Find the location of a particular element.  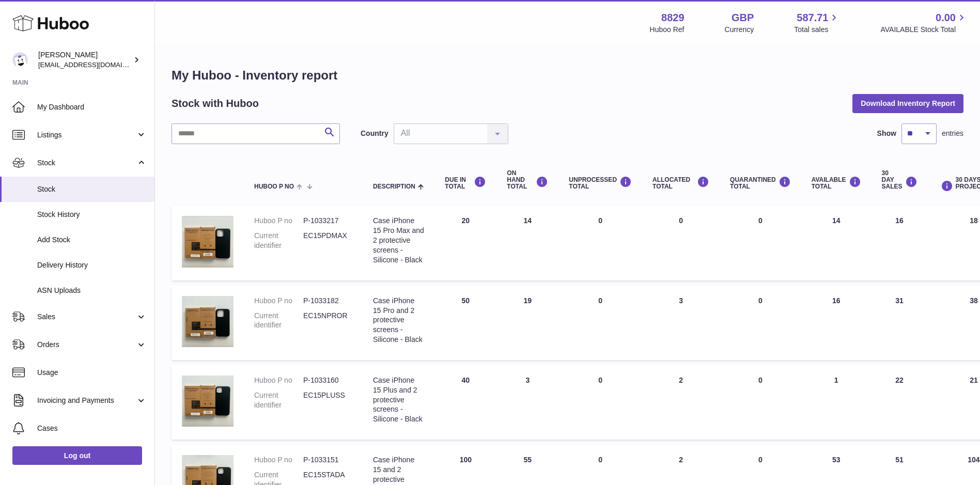

td: 22 is located at coordinates (899, 402).